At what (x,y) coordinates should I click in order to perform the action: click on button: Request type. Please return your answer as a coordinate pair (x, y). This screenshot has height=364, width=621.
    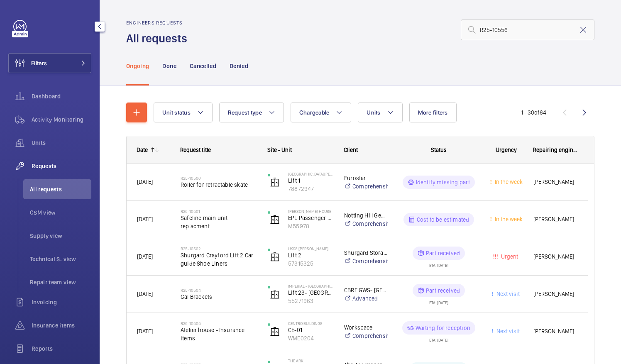
    Looking at the image, I should click on (251, 112).